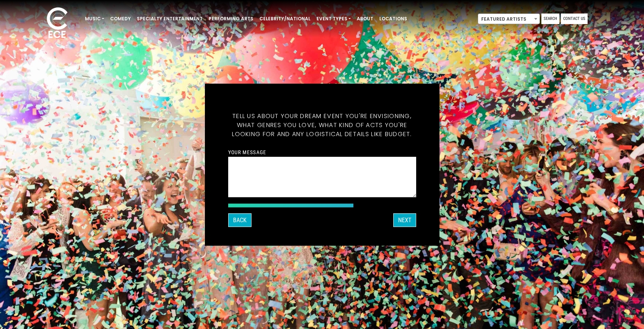  I want to click on a: Search, so click(551, 19).